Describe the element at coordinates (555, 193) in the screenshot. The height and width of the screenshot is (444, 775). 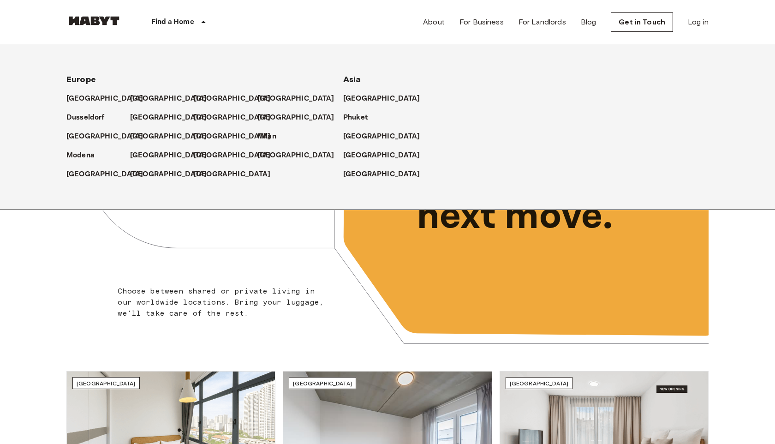
I see `p: Unlock your next move.` at that location.